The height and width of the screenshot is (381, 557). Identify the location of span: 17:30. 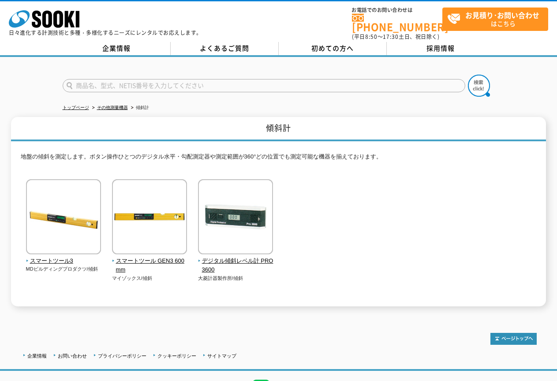
(391, 37).